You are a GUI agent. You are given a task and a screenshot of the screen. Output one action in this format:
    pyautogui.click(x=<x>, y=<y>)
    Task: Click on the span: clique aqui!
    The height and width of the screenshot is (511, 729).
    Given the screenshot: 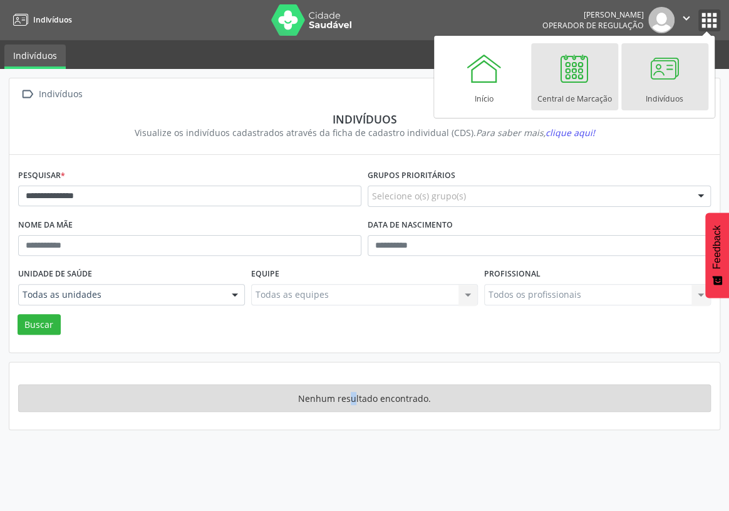 What is the action you would take?
    pyautogui.click(x=570, y=132)
    